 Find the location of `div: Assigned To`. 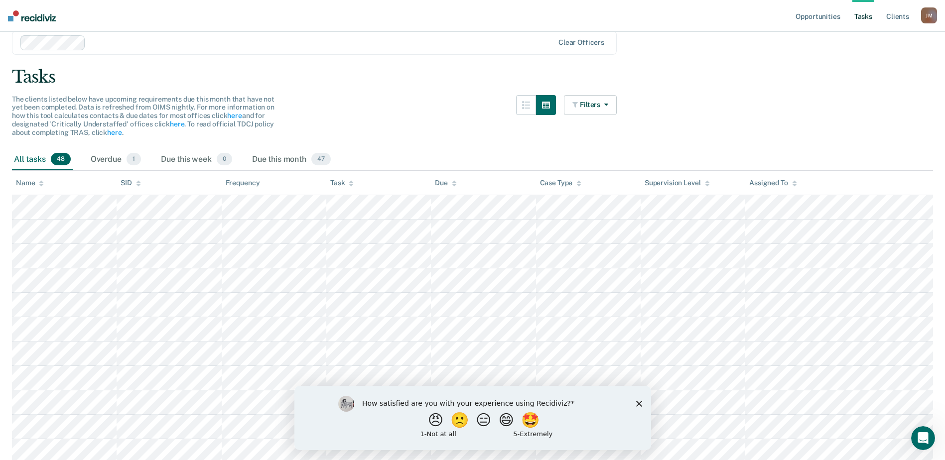

div: Assigned To is located at coordinates (772, 183).